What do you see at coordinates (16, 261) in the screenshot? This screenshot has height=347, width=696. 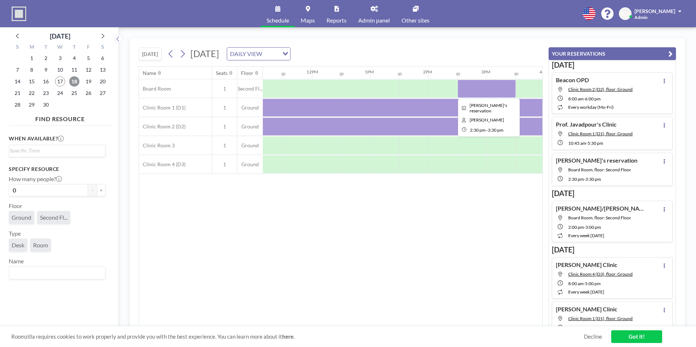 I see `label: Name` at bounding box center [16, 261].